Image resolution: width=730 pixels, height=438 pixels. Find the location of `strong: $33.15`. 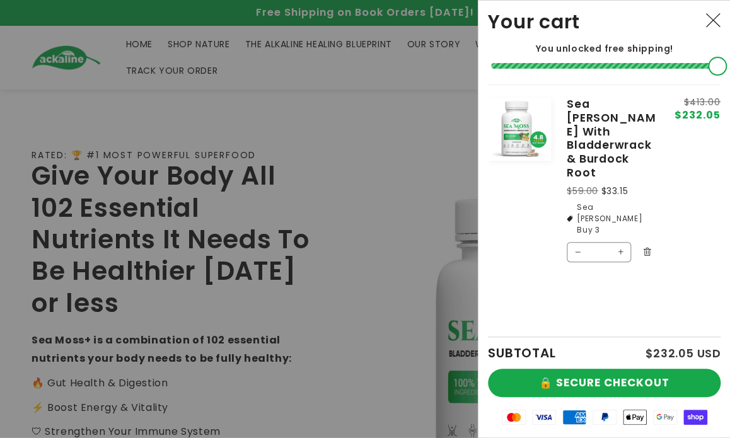

strong: $33.15 is located at coordinates (614, 191).